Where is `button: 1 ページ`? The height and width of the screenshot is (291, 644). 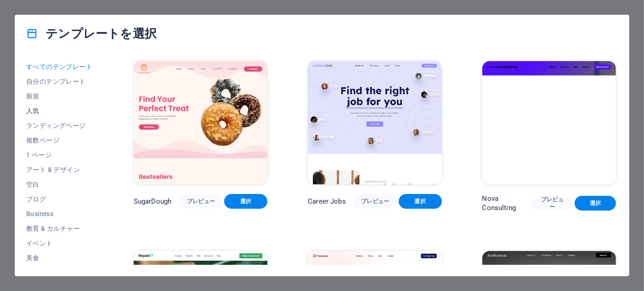
button: 1 ページ is located at coordinates (59, 155).